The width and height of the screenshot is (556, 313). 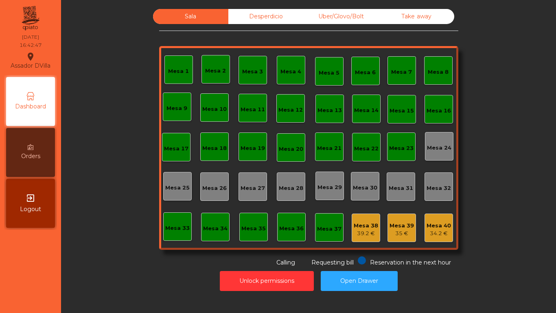 I want to click on div: Mesa 13, so click(x=330, y=110).